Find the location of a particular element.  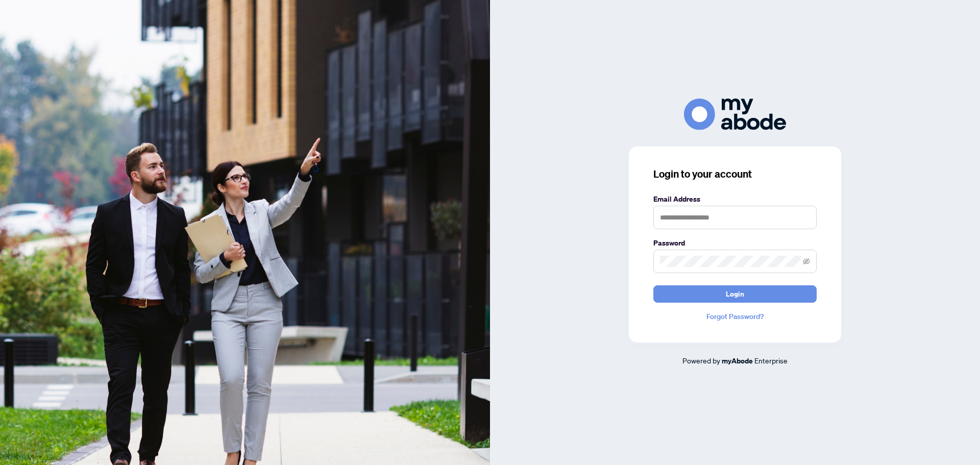

a: myAbode is located at coordinates (737, 361).